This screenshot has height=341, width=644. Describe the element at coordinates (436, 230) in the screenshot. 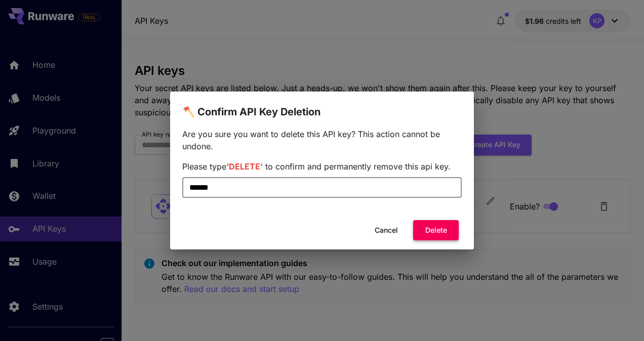

I see `button: Delete` at that location.